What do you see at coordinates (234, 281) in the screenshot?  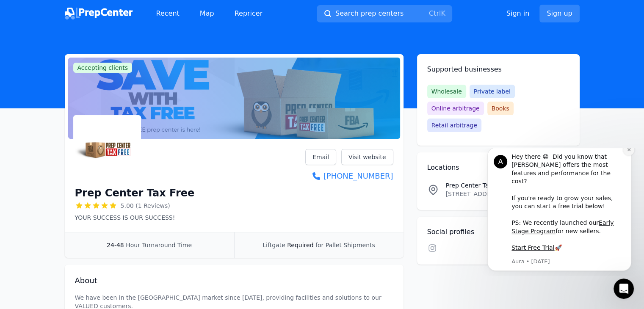 I see `h2: About` at bounding box center [234, 281].